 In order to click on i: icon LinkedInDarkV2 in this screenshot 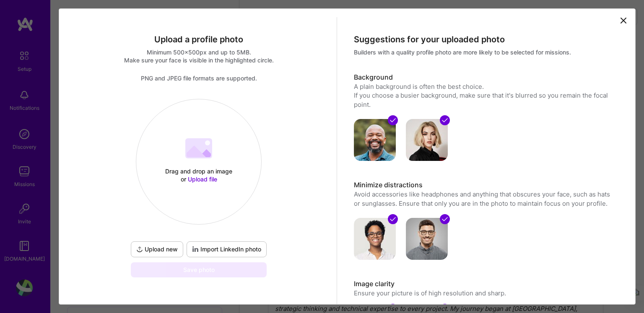, I will do `click(195, 249)`.